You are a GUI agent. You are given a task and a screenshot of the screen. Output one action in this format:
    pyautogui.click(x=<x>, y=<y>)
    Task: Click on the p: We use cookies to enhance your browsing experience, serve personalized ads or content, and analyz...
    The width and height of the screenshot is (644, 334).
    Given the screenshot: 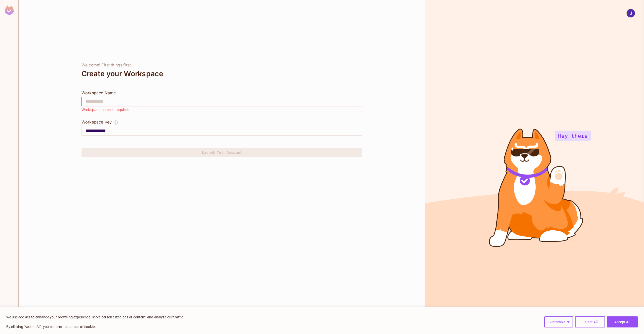 What is the action you would take?
    pyautogui.click(x=95, y=317)
    